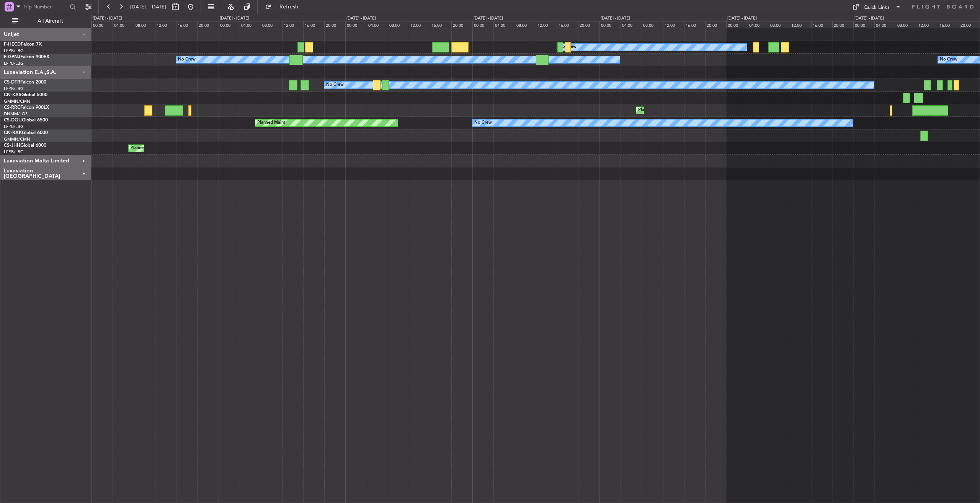 The image size is (980, 503). What do you see at coordinates (26, 120) in the screenshot?
I see `a: CS-DOUGlobal 6500` at bounding box center [26, 120].